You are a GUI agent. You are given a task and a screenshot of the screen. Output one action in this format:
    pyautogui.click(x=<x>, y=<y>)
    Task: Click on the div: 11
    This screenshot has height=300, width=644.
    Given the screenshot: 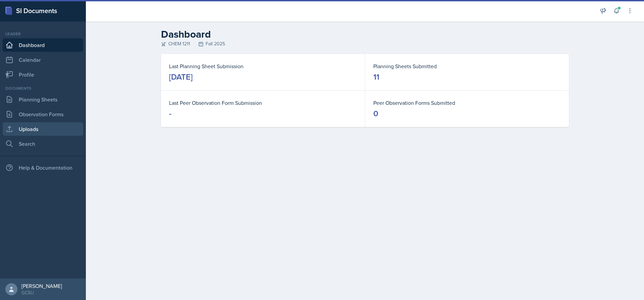 What is the action you would take?
    pyautogui.click(x=376, y=77)
    